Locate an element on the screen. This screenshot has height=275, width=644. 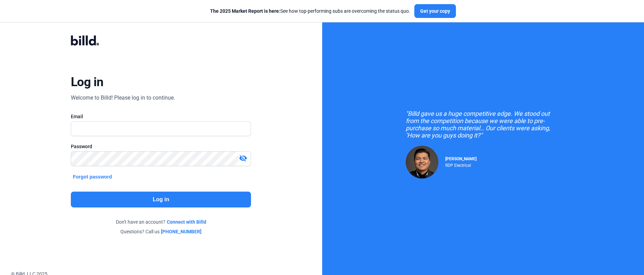
div: "Billd gave us a huge competitive edge. We stood out from the competition because we were able to... is located at coordinates (483, 125).